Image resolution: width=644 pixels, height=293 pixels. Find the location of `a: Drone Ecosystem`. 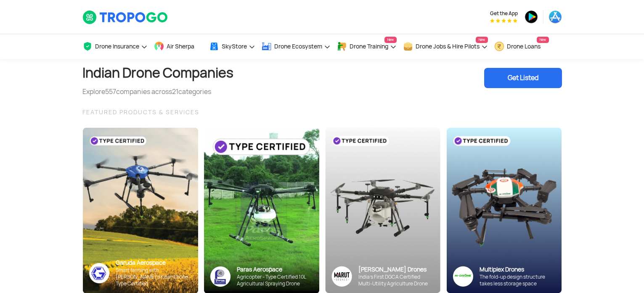

a: Drone Ecosystem is located at coordinates (296, 46).